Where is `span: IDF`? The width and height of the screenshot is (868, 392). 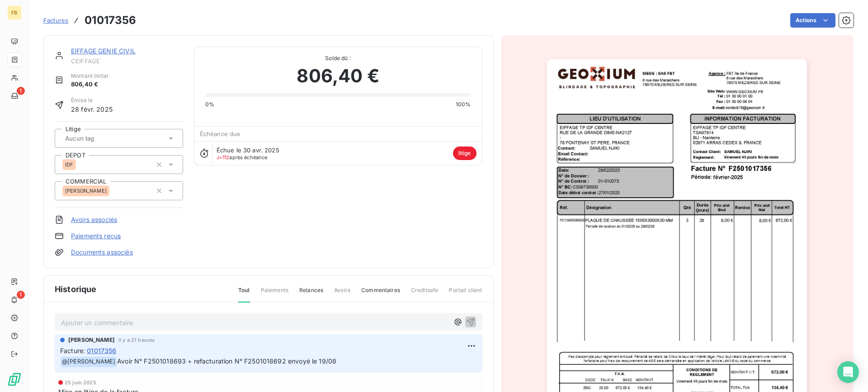
span: IDF is located at coordinates (69, 165).